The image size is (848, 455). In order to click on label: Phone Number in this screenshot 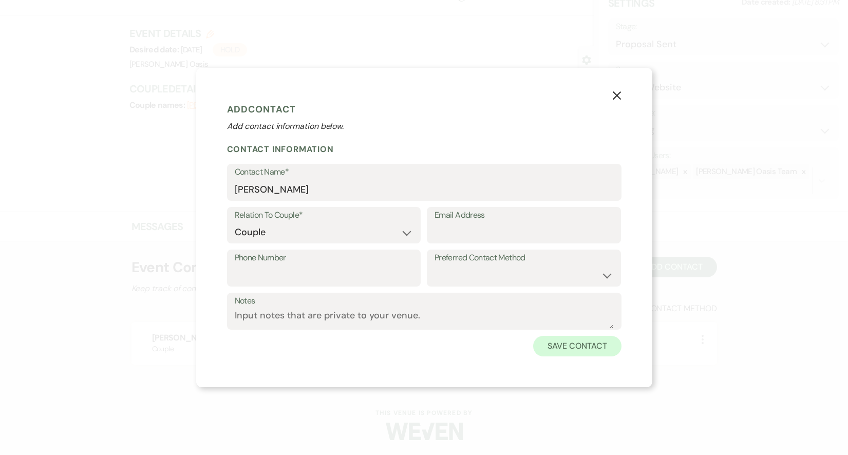, I will do `click(324, 258)`.